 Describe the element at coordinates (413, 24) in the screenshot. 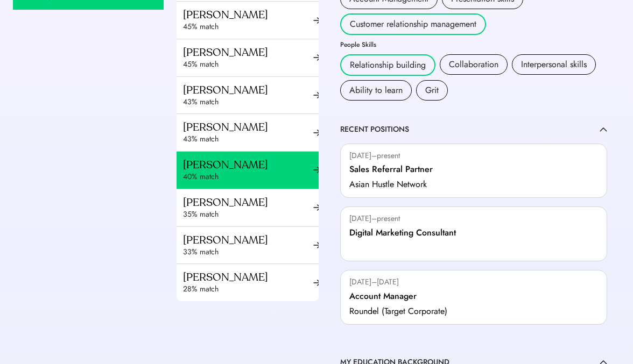

I see `div: Customer relationship management` at that location.